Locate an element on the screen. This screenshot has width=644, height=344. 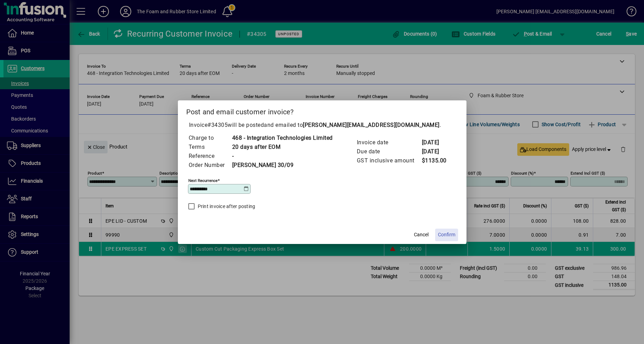
td: Reference is located at coordinates (210, 156).